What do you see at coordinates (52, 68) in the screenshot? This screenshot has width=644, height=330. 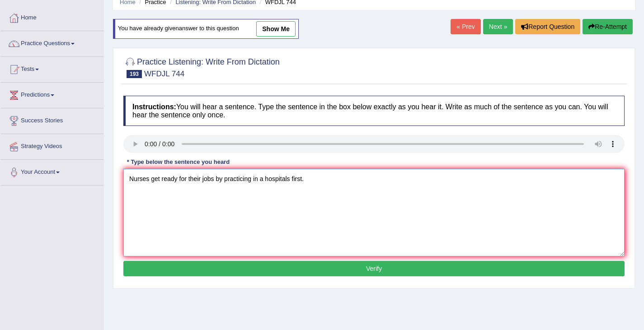 I see `a: Tests` at bounding box center [52, 68].